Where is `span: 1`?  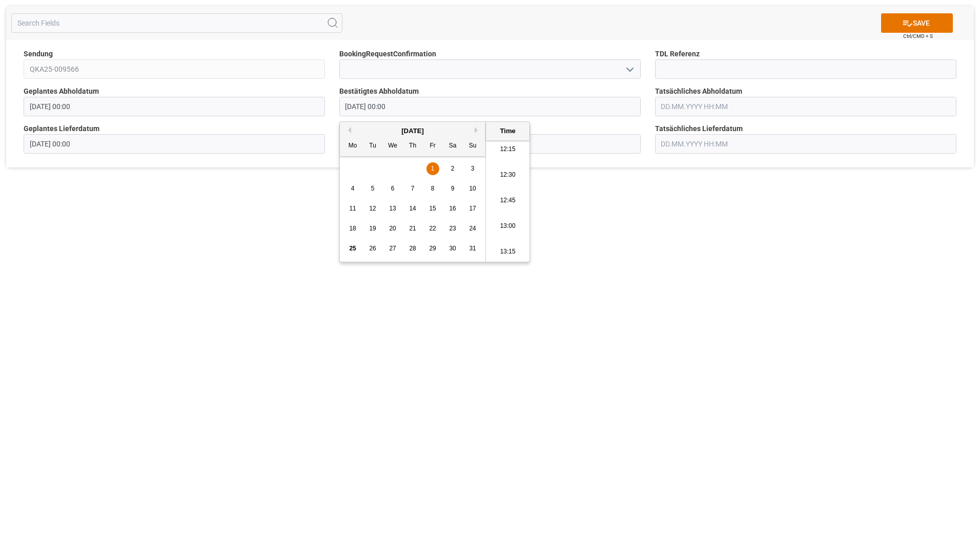 span: 1 is located at coordinates (432, 169).